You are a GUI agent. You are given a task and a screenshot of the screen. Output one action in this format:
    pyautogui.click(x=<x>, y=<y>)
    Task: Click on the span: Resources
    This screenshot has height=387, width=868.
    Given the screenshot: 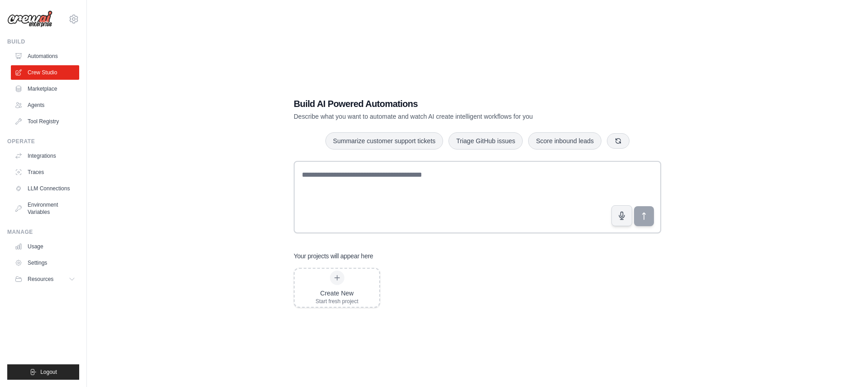 What is the action you would take?
    pyautogui.click(x=40, y=279)
    